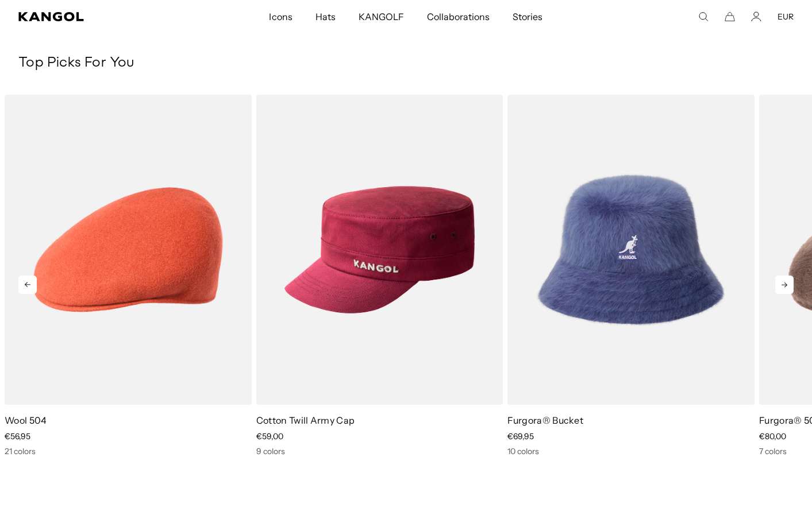  I want to click on img: Cotton Twill Army Cap, so click(380, 249).